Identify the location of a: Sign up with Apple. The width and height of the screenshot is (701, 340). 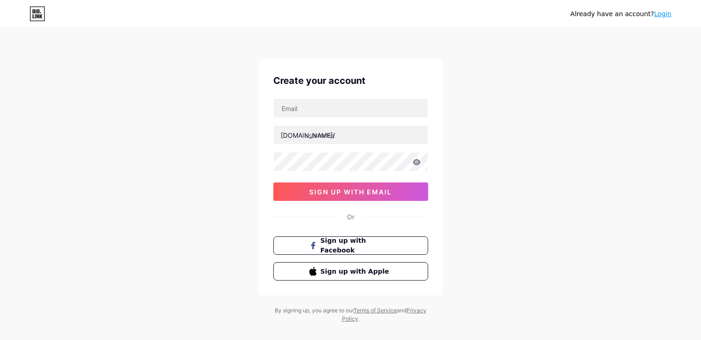
(351, 272).